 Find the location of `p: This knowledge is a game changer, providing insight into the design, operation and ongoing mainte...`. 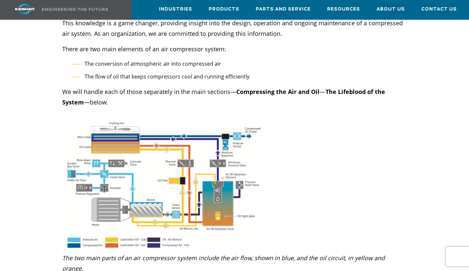

p: This knowledge is a game changer, providing insight into the design, operation and ongoing mainte... is located at coordinates (234, 28).